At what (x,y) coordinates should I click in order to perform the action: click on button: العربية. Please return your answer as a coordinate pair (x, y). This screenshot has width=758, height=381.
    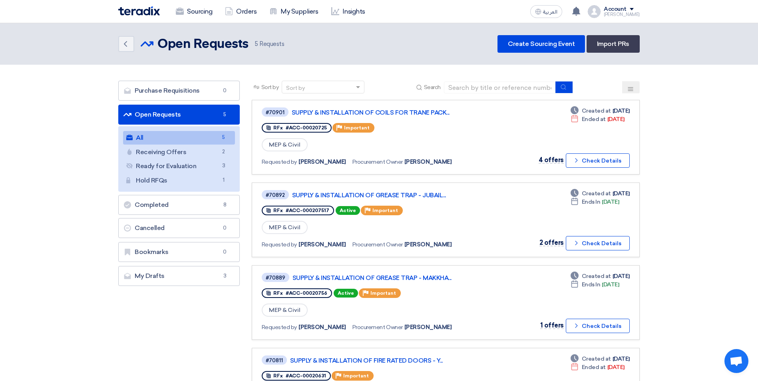
    Looking at the image, I should click on (546, 12).